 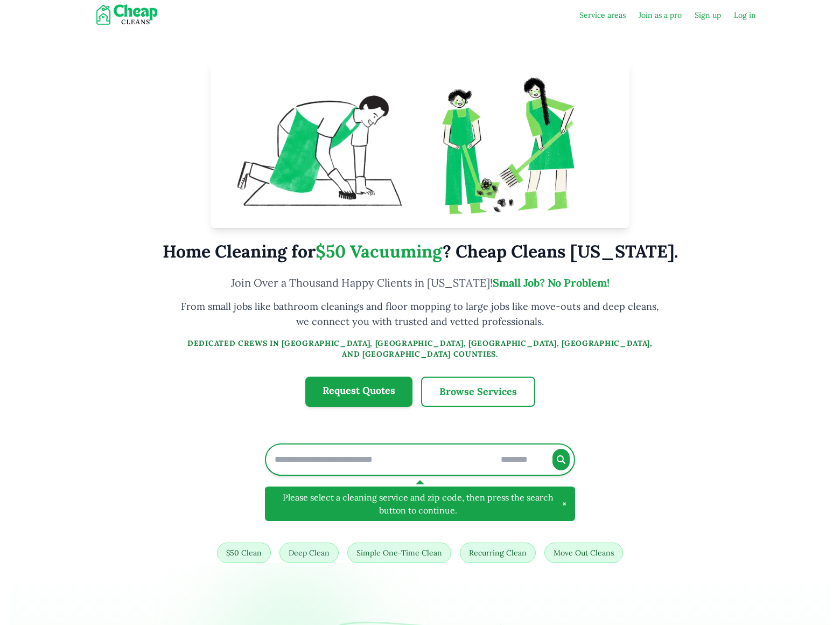 What do you see at coordinates (497, 552) in the screenshot?
I see `button: Recurring Clean` at bounding box center [497, 552].